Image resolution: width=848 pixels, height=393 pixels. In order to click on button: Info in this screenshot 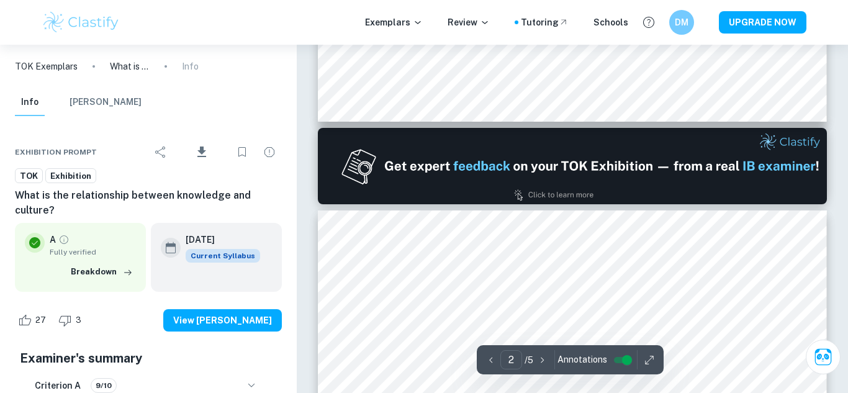, I will do `click(30, 102)`.